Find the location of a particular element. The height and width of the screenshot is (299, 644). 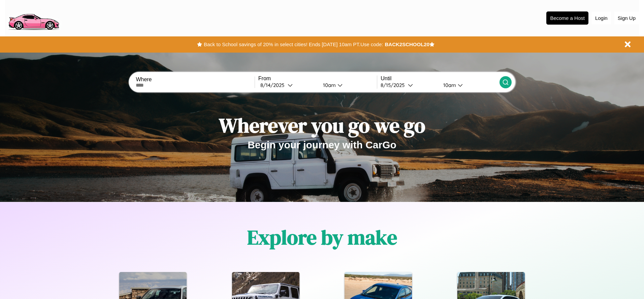

b: BACK2SCHOOL20 is located at coordinates (407, 44).